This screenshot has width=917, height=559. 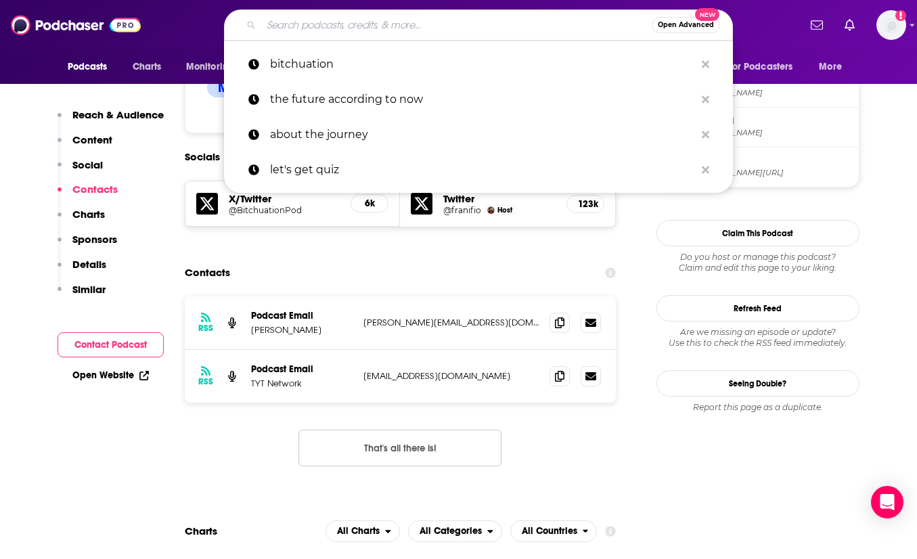 I want to click on p: Details, so click(x=89, y=264).